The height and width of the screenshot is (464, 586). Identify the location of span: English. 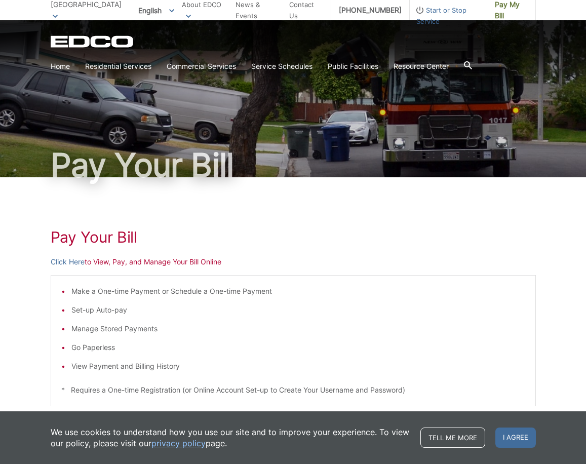
(156, 10).